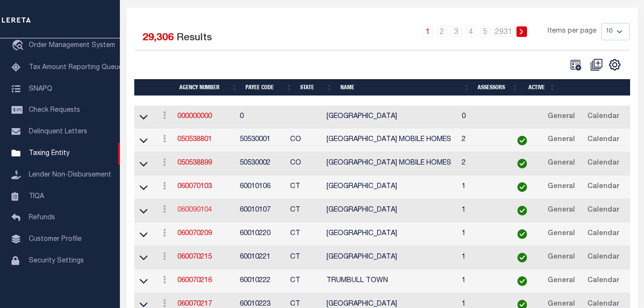 The height and width of the screenshot is (308, 644). Describe the element at coordinates (72, 46) in the screenshot. I see `span: Order Management System` at that location.